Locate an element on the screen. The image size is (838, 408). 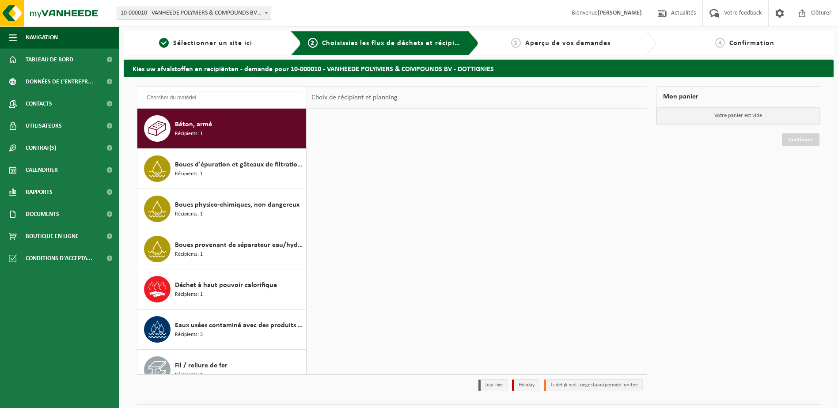
span: 2 is located at coordinates (313, 43).